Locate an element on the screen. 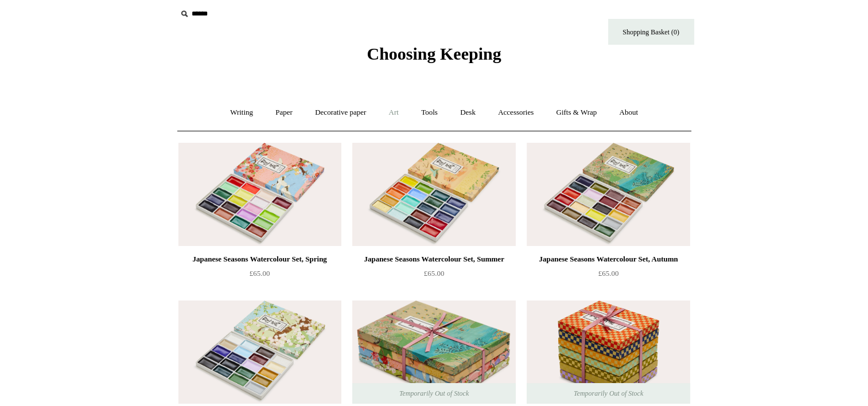 This screenshot has height=406, width=868. a: Tools is located at coordinates (430, 113).